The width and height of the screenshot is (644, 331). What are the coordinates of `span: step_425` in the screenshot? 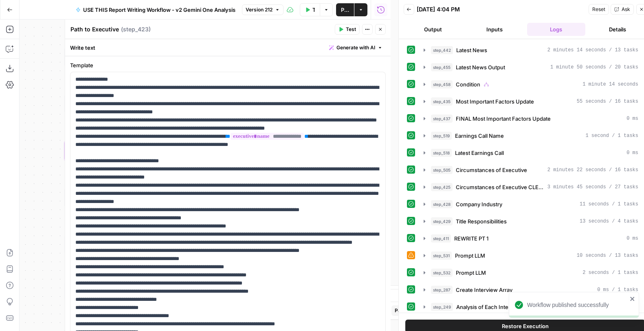 It's located at (441, 187).